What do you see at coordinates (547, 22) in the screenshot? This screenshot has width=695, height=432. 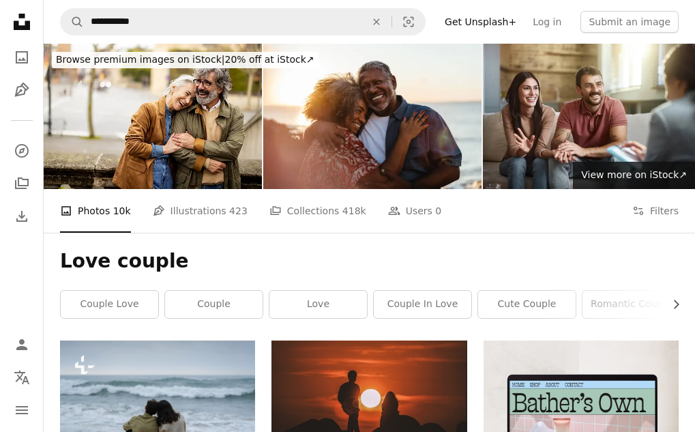 I see `a: Log in` at bounding box center [547, 22].